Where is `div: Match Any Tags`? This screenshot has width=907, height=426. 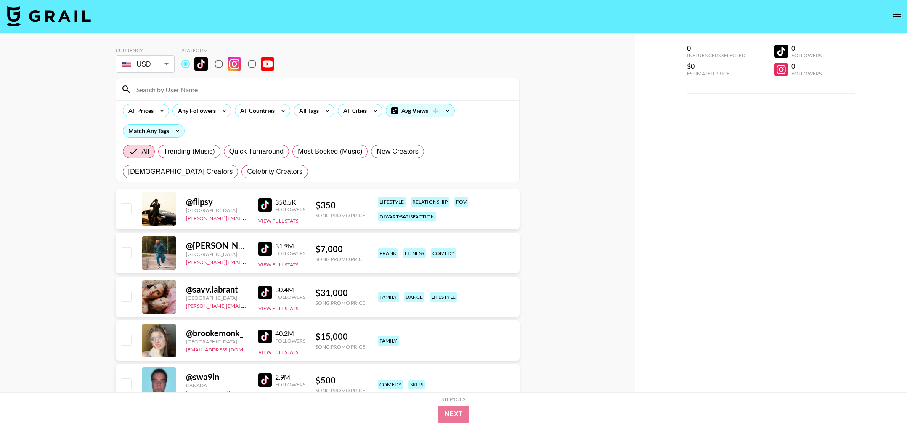 div: Match Any Tags is located at coordinates (154, 131).